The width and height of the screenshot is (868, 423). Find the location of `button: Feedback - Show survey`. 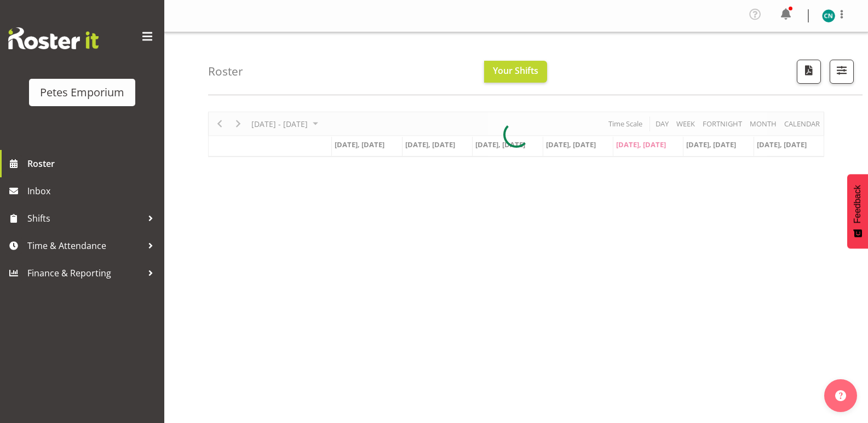

button: Feedback - Show survey is located at coordinates (858, 211).